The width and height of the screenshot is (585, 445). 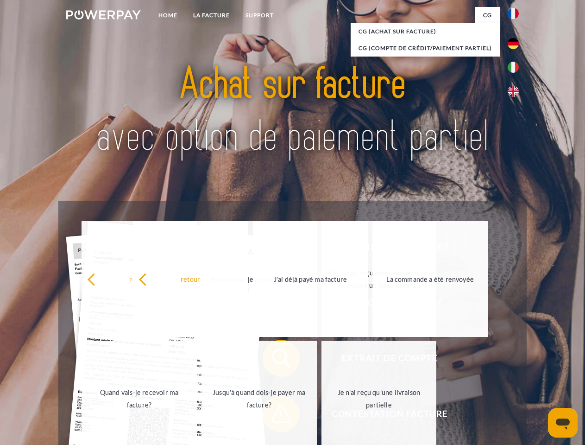 What do you see at coordinates (168, 15) in the screenshot?
I see `a: Home` at bounding box center [168, 15].